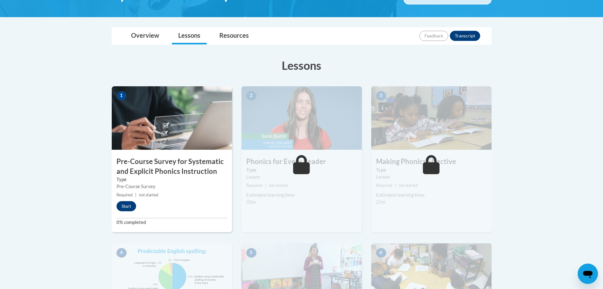 Image resolution: width=603 pixels, height=289 pixels. What do you see at coordinates (122, 96) in the screenshot?
I see `span: 1` at bounding box center [122, 96].